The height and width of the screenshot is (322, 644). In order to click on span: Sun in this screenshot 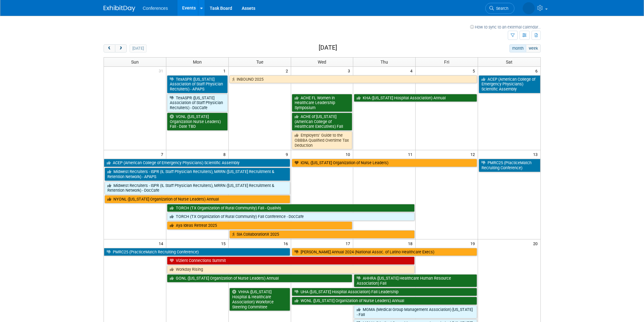, I will do `click(135, 62)`.